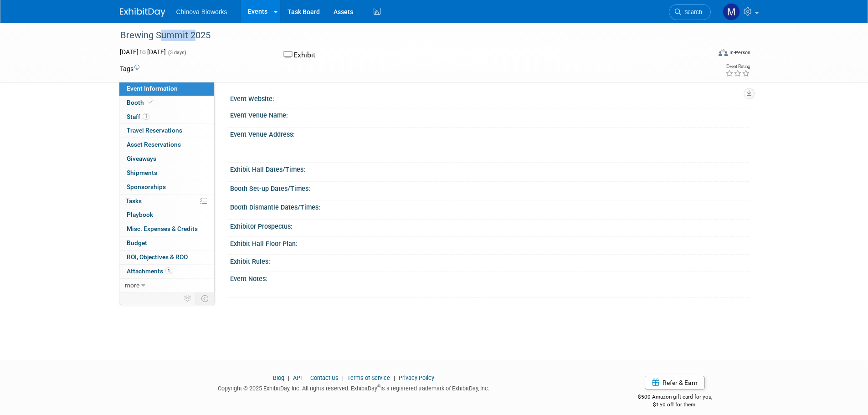 The image size is (868, 415). I want to click on div: Exhibit Rules:, so click(489, 260).